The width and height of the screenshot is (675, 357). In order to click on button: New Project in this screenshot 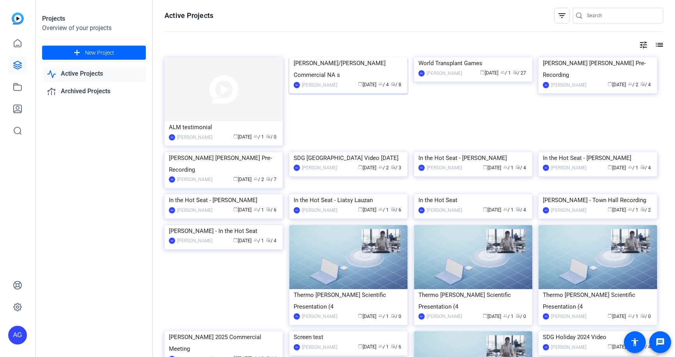, I will do `click(94, 53)`.